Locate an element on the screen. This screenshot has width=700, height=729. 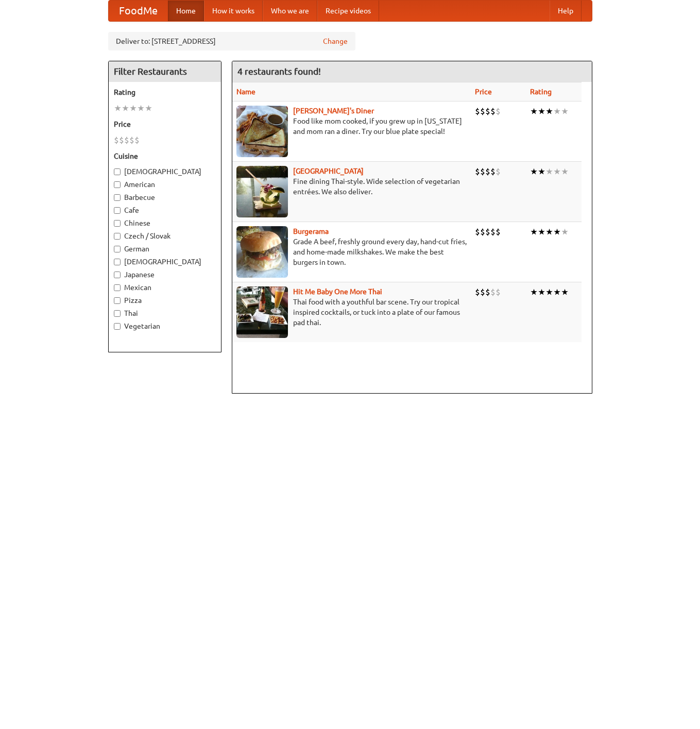
label: Chinese is located at coordinates (165, 223).